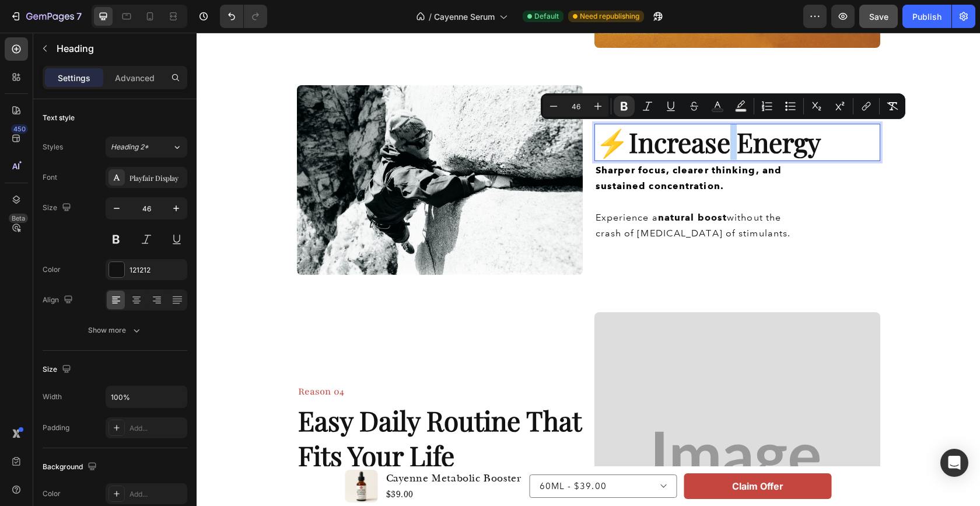 The image size is (980, 506). Describe the element at coordinates (78, 17) in the screenshot. I see `p: 7` at that location.